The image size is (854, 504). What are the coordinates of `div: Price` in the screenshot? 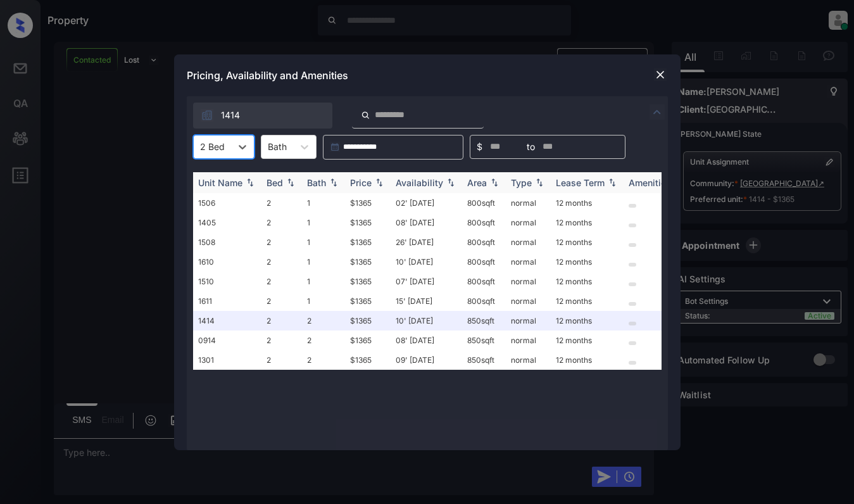 It's located at (361, 182).